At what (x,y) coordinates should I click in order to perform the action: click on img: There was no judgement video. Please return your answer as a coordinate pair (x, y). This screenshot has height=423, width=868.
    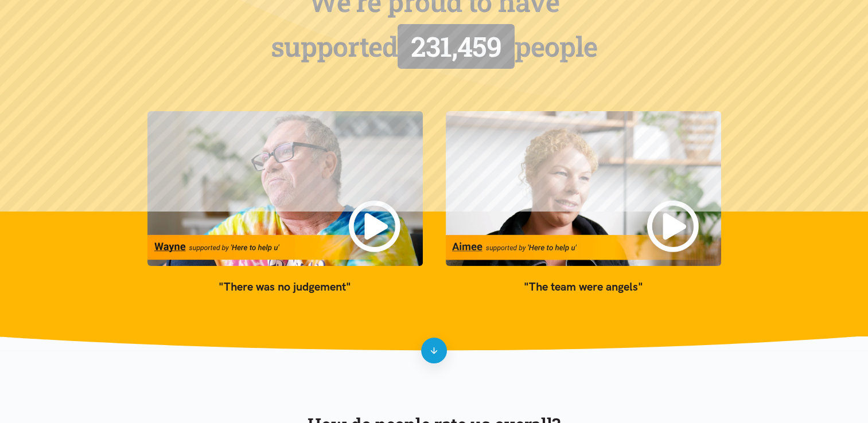
    Looking at the image, I should click on (285, 189).